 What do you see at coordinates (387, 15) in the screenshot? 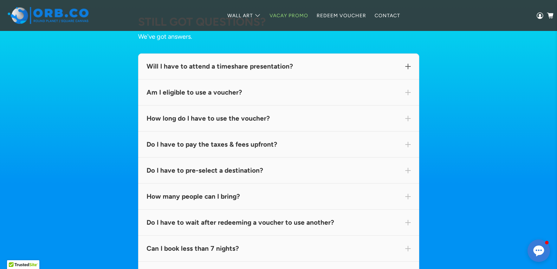
I see `a: Contact` at bounding box center [387, 15].